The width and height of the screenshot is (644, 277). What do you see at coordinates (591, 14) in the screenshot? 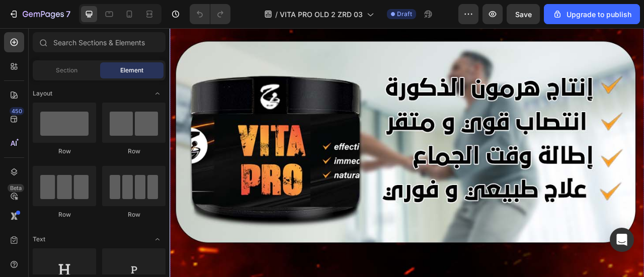
I see `button: Upgrade to publish` at bounding box center [591, 14].